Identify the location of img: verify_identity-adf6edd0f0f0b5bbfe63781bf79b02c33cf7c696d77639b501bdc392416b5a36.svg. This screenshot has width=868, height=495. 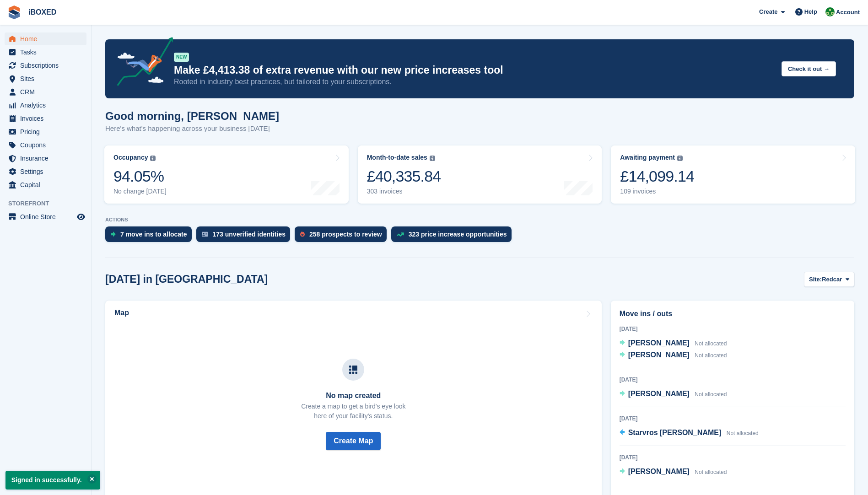
(205, 234).